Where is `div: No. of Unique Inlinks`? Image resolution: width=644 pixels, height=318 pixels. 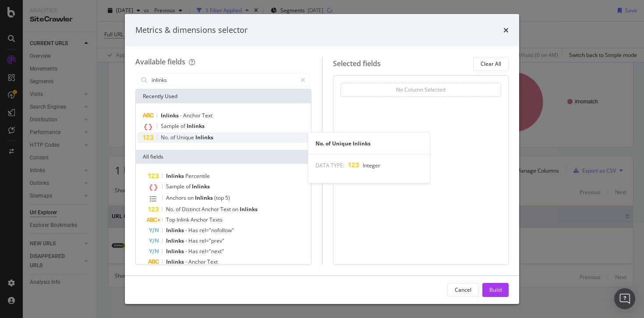 div: No. of Unique Inlinks is located at coordinates (369, 143).